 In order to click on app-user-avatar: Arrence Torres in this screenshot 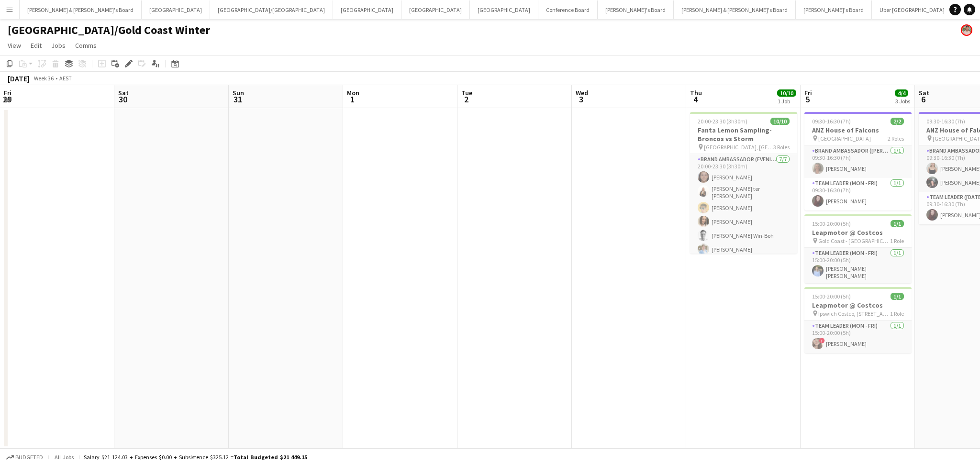, I will do `click(967, 30)`.